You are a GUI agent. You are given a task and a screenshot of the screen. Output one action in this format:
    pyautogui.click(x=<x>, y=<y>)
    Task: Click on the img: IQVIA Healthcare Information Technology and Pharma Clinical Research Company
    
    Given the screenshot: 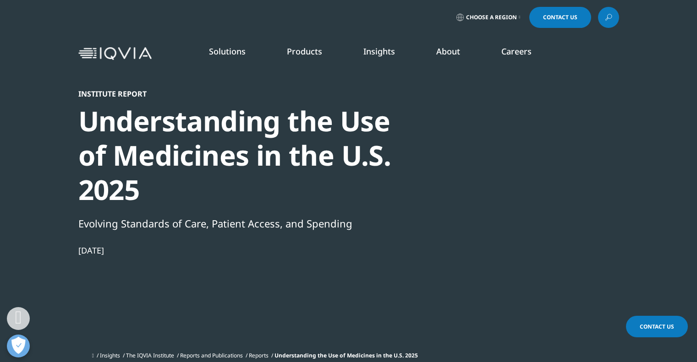 What is the action you would take?
    pyautogui.click(x=115, y=54)
    